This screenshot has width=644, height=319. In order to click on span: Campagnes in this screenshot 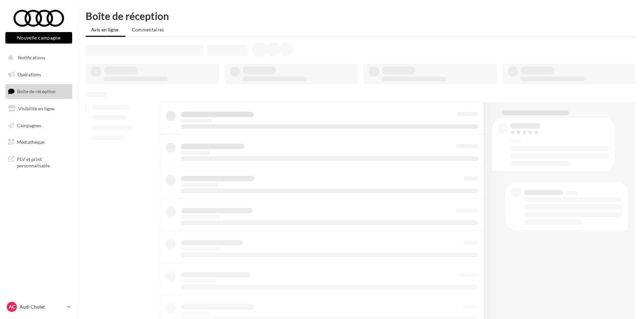, I will do `click(29, 125)`.